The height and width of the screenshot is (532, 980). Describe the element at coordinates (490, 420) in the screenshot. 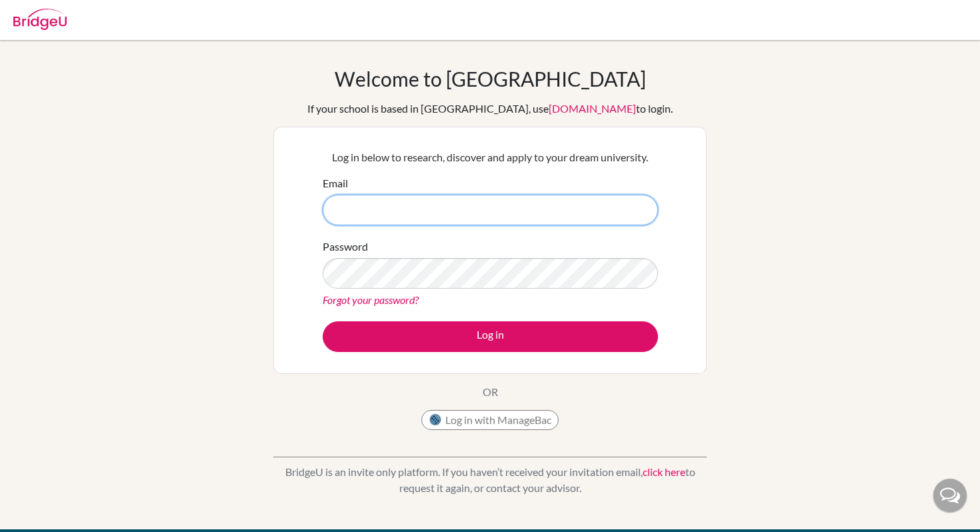

I see `button: Log in with ManageBac` at that location.